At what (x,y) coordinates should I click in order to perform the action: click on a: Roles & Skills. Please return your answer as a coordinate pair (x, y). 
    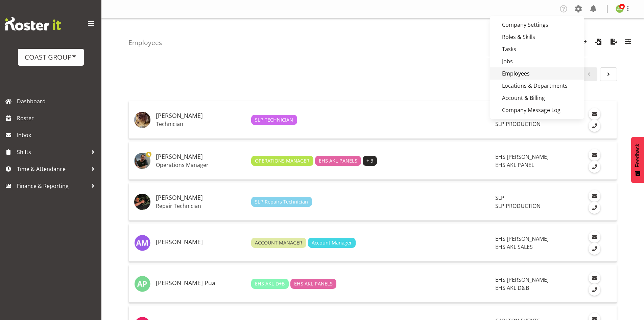
    Looking at the image, I should click on (537, 37).